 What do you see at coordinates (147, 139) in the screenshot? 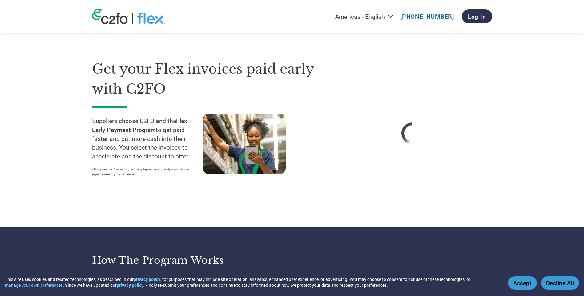
I see `p: Suppliers choose C2FO and the to get paid faster and put more cash into their business. You selec...` at bounding box center [147, 139].